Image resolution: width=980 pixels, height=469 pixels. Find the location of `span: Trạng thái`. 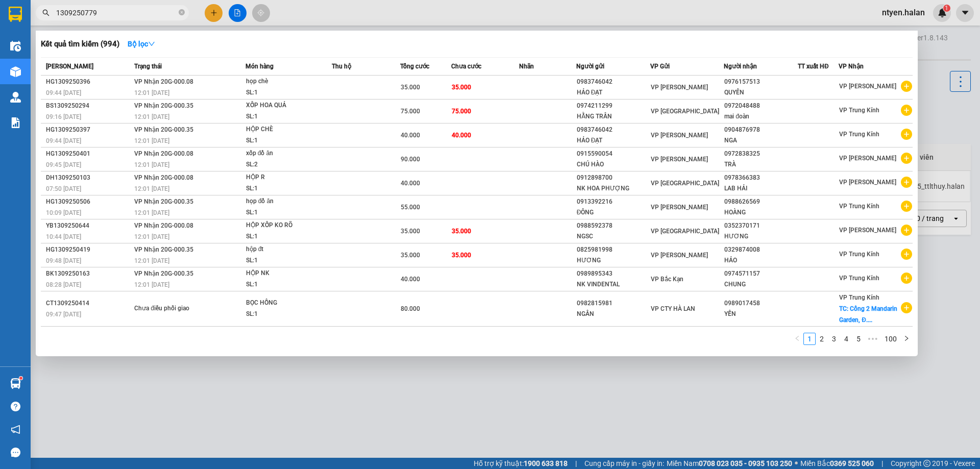

span: Trạng thái is located at coordinates (148, 67).